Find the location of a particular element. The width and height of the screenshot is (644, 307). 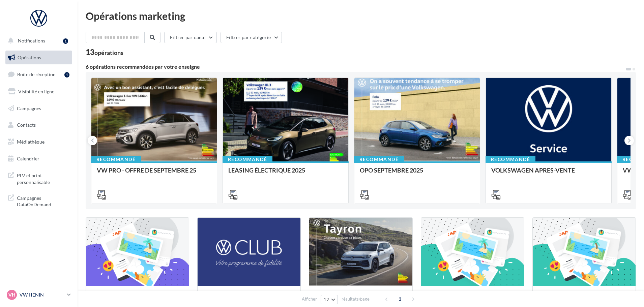

span: 1 is located at coordinates (400, 299).